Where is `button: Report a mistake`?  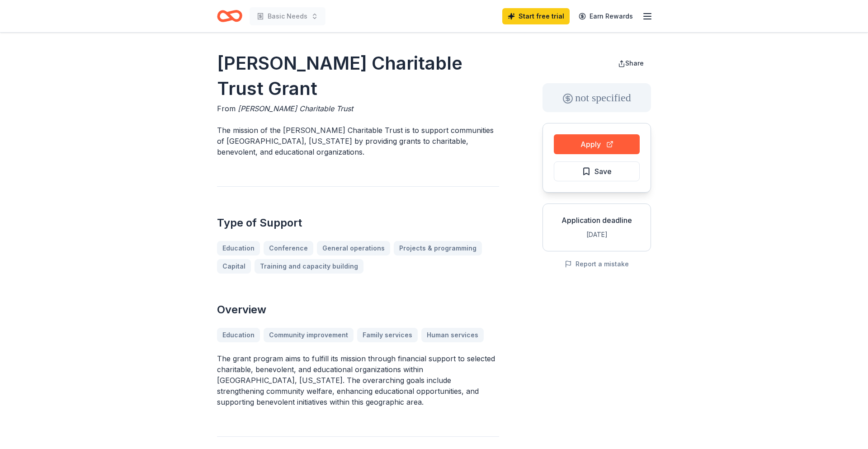
button: Report a mistake is located at coordinates (597, 264).